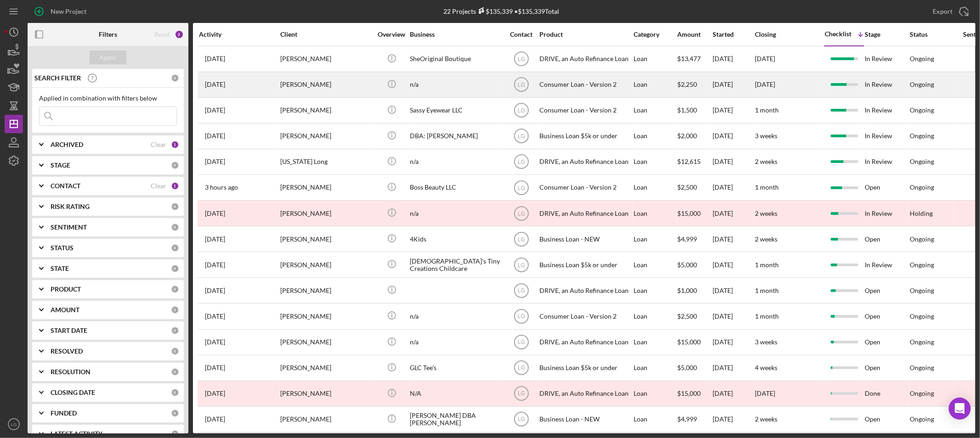 This screenshot has height=438, width=980. Describe the element at coordinates (69, 331) in the screenshot. I see `b: START DATE` at that location.